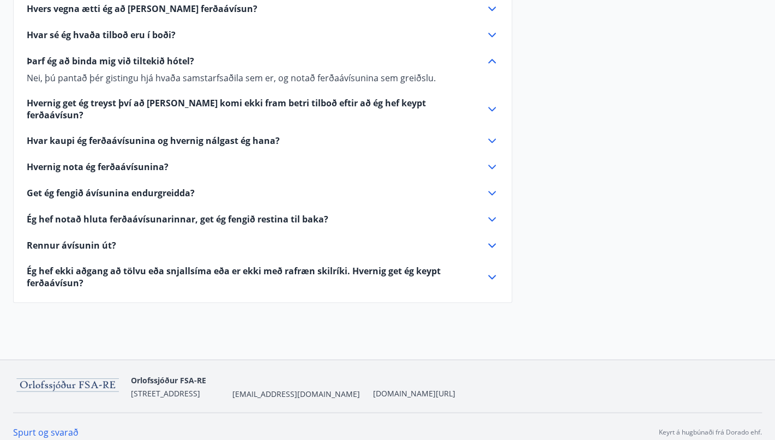  I want to click on div: Get ég fengið ávísunina endurgreidda?, so click(262, 193).